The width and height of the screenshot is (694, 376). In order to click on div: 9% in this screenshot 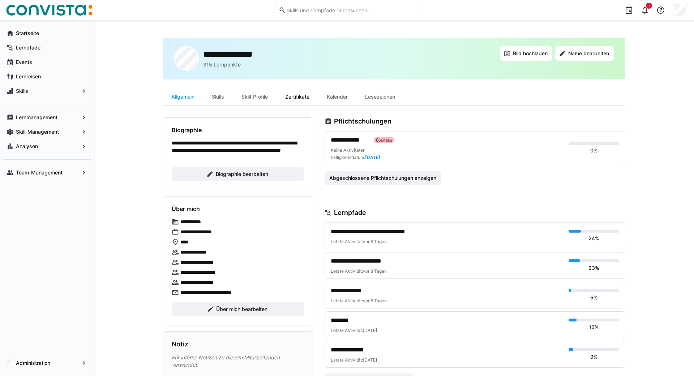, I will do `click(594, 357)`.